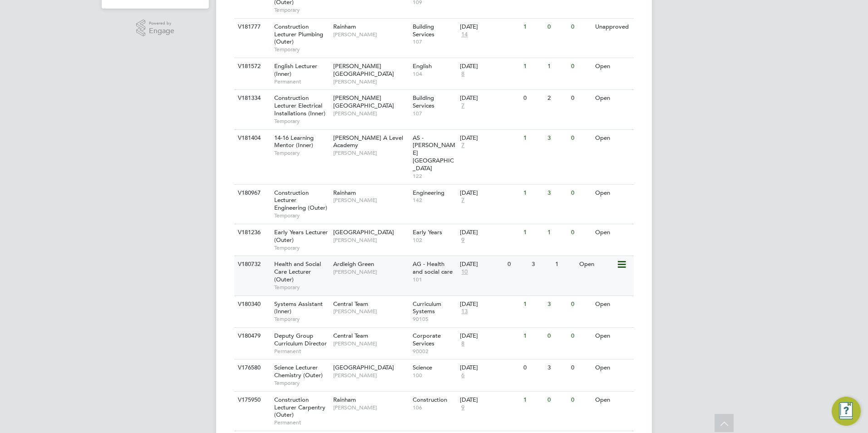 The width and height of the screenshot is (868, 433). What do you see at coordinates (252, 264) in the screenshot?
I see `div: V180732` at bounding box center [252, 264].